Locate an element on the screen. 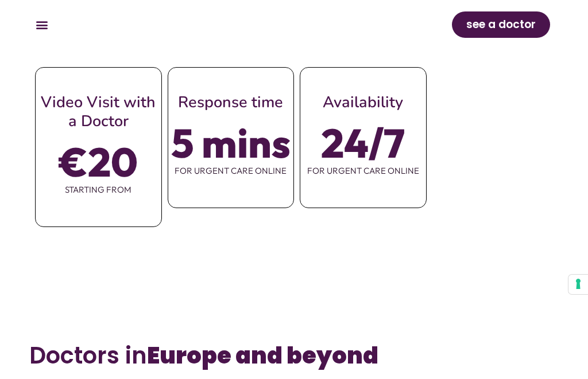  b: Europe and beyond is located at coordinates (262, 356).